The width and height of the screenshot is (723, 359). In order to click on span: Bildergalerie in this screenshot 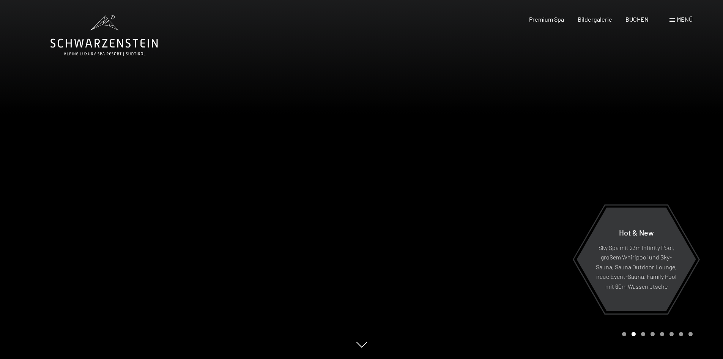, I will do `click(595, 19)`.